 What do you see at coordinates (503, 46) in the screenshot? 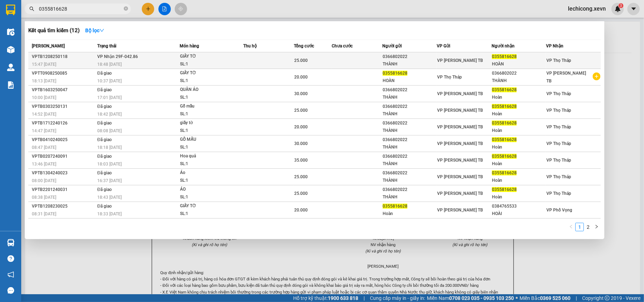
I see `span: Người nhận` at bounding box center [503, 46].